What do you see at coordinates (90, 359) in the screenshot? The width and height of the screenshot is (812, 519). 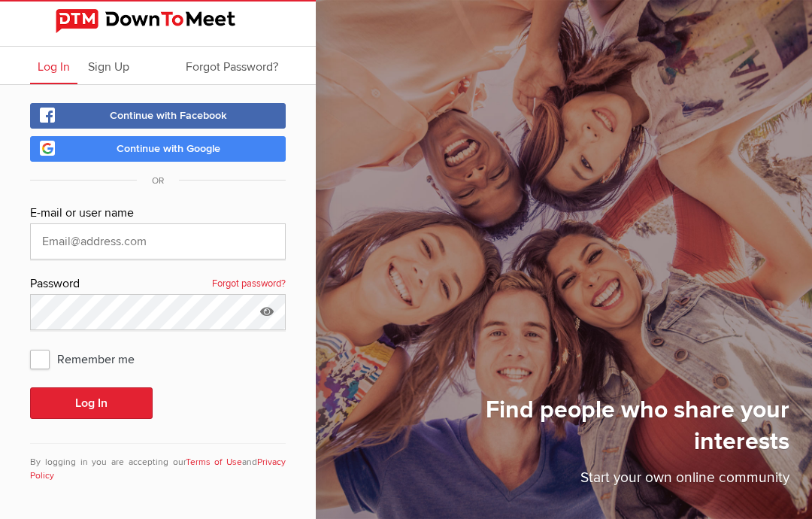 I see `span: Remember me` at bounding box center [90, 359].